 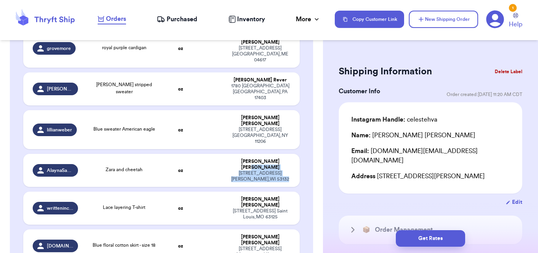 I want to click on span: Zara and cheetah, so click(x=124, y=170).